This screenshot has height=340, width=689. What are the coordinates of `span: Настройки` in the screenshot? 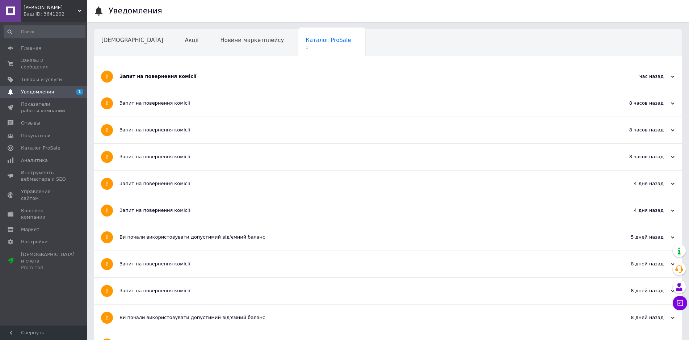 It's located at (34, 242).